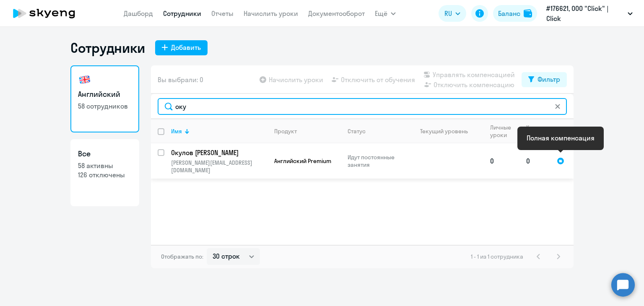  Describe the element at coordinates (105, 153) in the screenshot. I see `h3: Все` at that location.